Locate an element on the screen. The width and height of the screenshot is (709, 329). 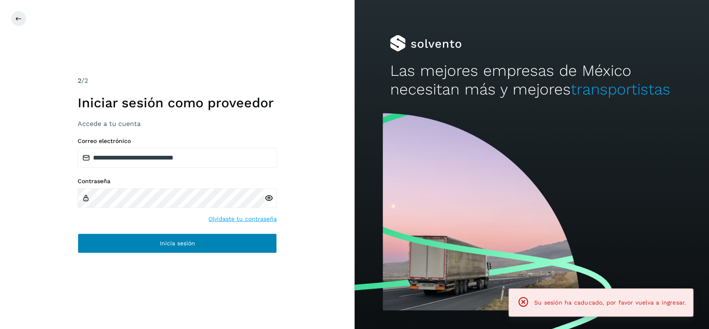
label: Correo electrónico is located at coordinates (177, 141).